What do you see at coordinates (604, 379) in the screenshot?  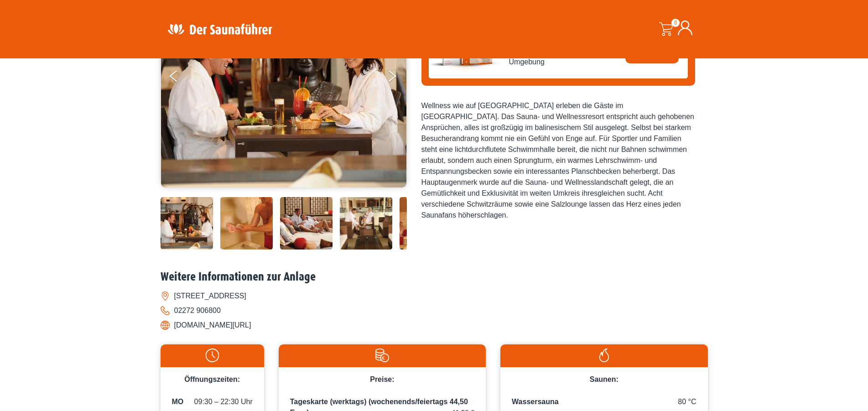 I see `span: Saunen:` at bounding box center [604, 379].